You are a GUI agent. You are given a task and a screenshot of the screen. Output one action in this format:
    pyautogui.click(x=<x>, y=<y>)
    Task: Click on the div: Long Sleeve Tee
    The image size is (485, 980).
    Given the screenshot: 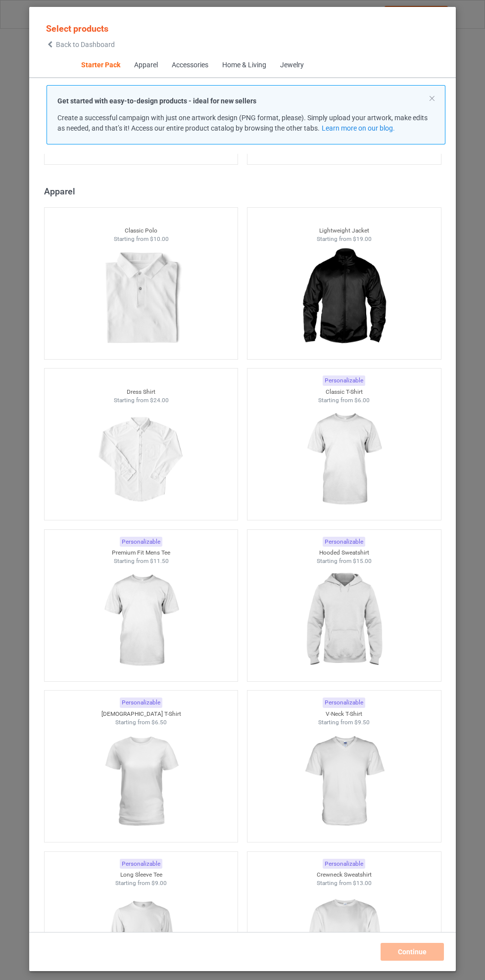 What is the action you would take?
    pyautogui.click(x=141, y=875)
    